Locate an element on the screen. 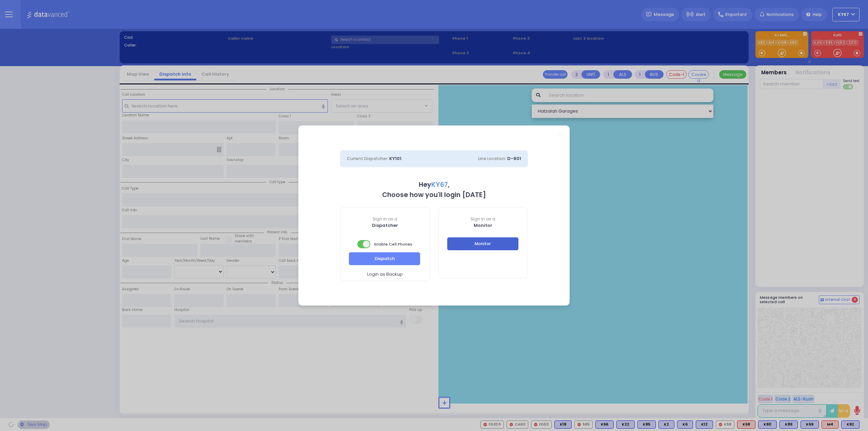 The height and width of the screenshot is (431, 868). span: Current Dispatcher: is located at coordinates (367, 158).